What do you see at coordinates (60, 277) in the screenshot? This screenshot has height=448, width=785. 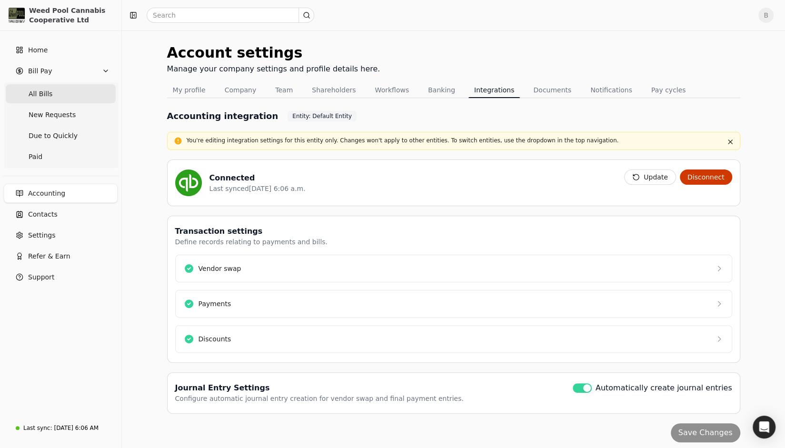 I see `button: Support` at bounding box center [60, 277].